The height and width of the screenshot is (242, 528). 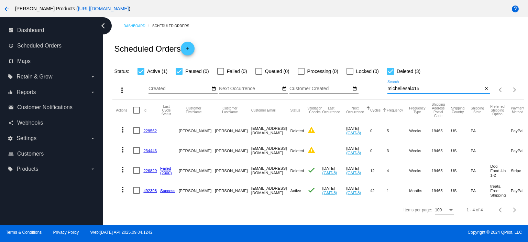 I want to click on span: Active (1), so click(x=157, y=71).